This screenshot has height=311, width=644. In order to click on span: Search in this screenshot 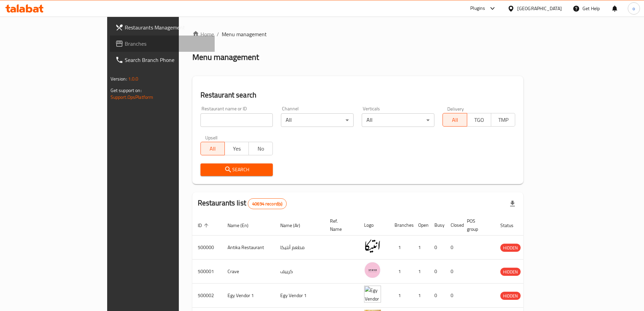, I will do `click(237, 170)`.